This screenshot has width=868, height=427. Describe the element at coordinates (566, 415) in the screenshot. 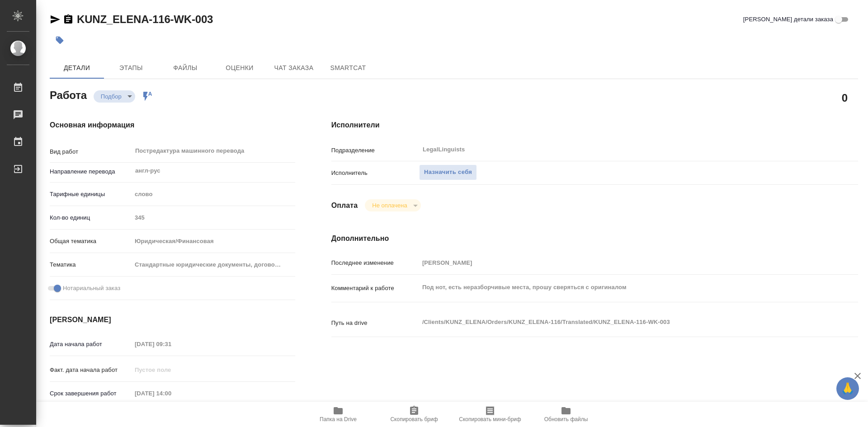

I see `button: Обновить файлы` at that location.